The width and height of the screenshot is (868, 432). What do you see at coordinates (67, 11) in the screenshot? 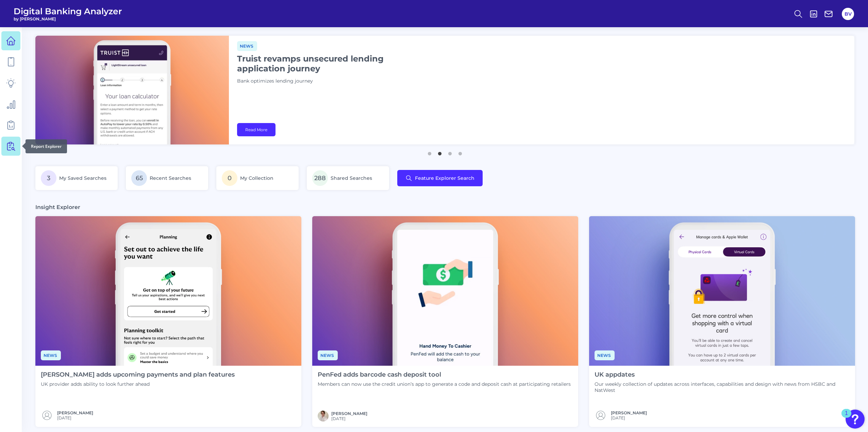
I see `span: Digital Banking Analyzer` at bounding box center [67, 11].